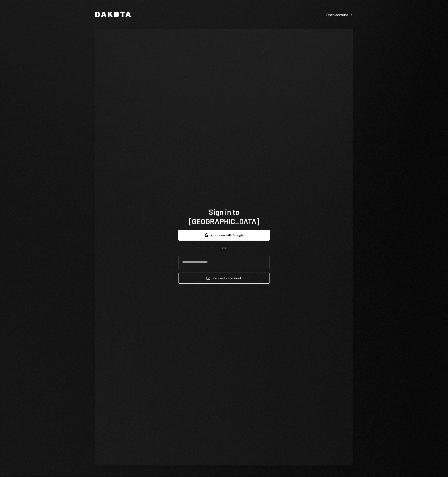 This screenshot has height=477, width=448. I want to click on button: Request a signinlink, so click(224, 278).